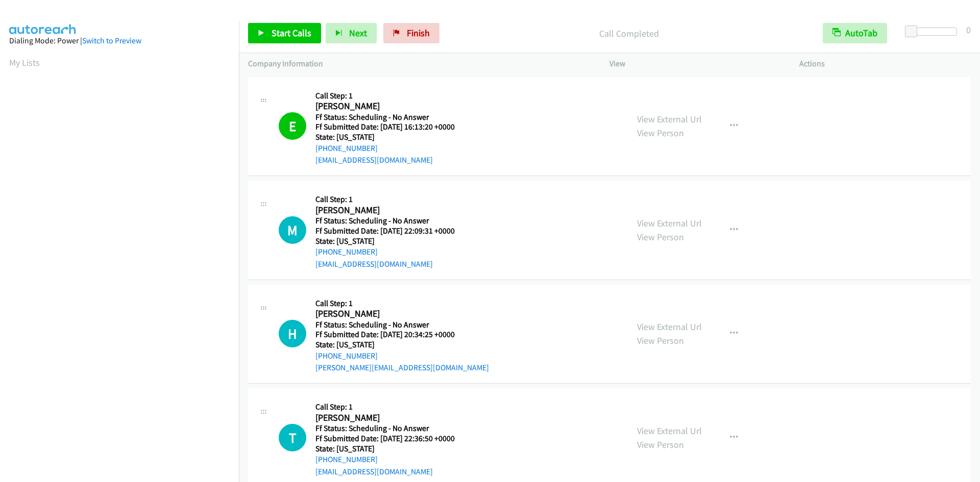 The width and height of the screenshot is (980, 482). Describe the element at coordinates (293, 126) in the screenshot. I see `h1: E` at that location.